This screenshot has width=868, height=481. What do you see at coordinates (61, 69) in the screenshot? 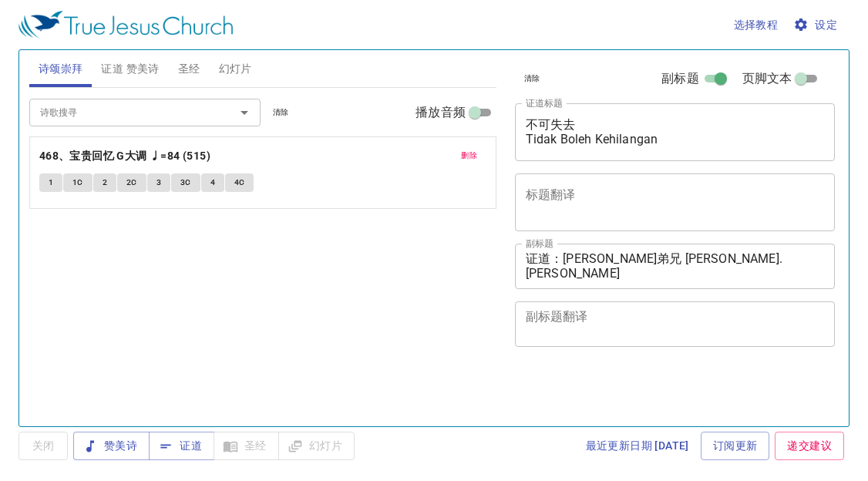
I see `span: 诗颂崇拜` at bounding box center [61, 69].